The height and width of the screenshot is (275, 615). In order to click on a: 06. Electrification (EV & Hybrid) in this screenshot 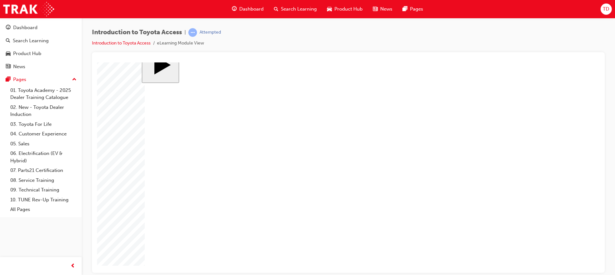, I will do `click(43, 157)`.